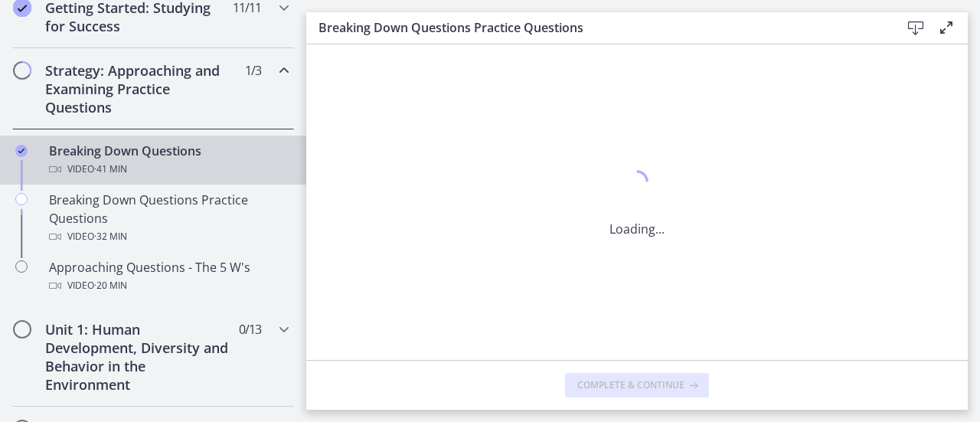  Describe the element at coordinates (253, 70) in the screenshot. I see `span: 1 / 3` at that location.